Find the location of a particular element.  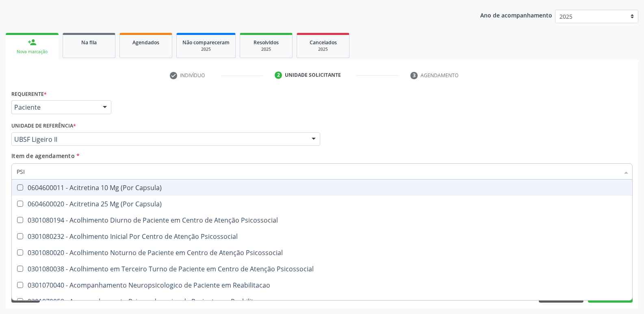

p: Ano de acompanhamento is located at coordinates (516, 15).